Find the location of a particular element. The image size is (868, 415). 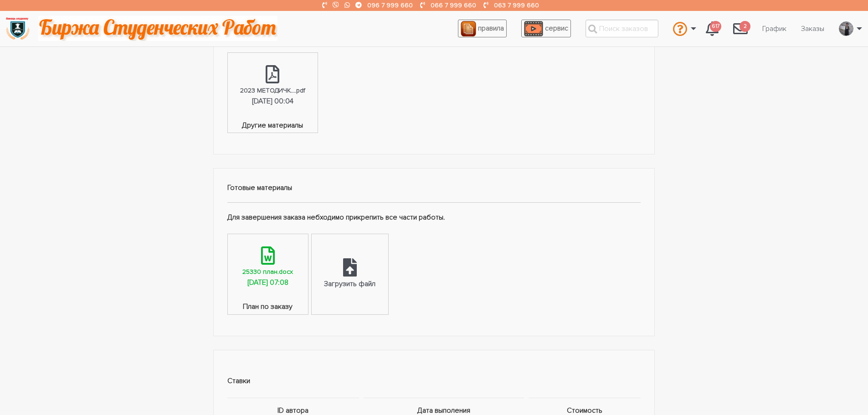

a: правила is located at coordinates (482, 29).